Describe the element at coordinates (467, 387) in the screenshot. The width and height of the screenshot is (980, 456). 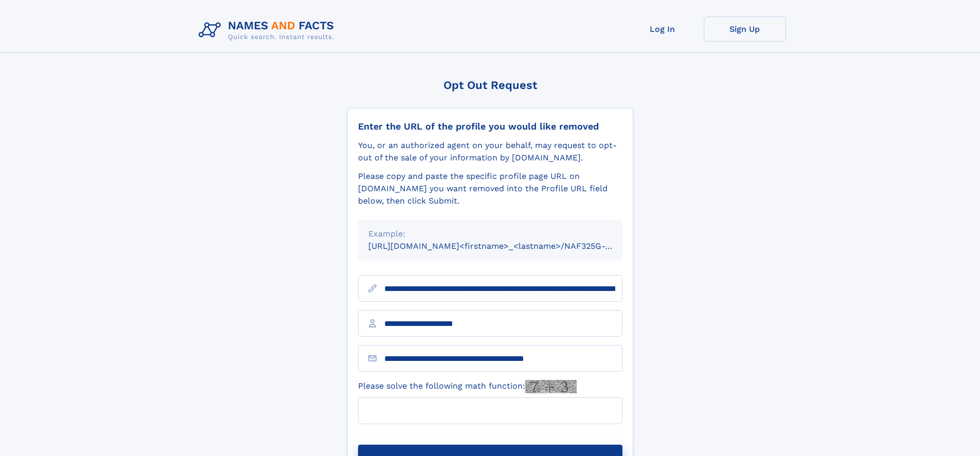
I see `label: Please solve the following math function:` at that location.